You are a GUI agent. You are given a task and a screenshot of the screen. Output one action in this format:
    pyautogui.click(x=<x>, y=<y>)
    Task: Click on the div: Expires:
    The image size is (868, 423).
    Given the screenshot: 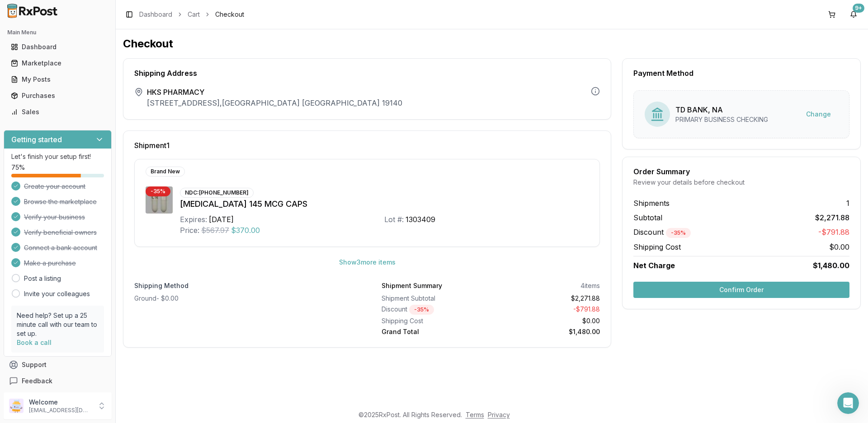 What is the action you would take?
    pyautogui.click(x=194, y=220)
    